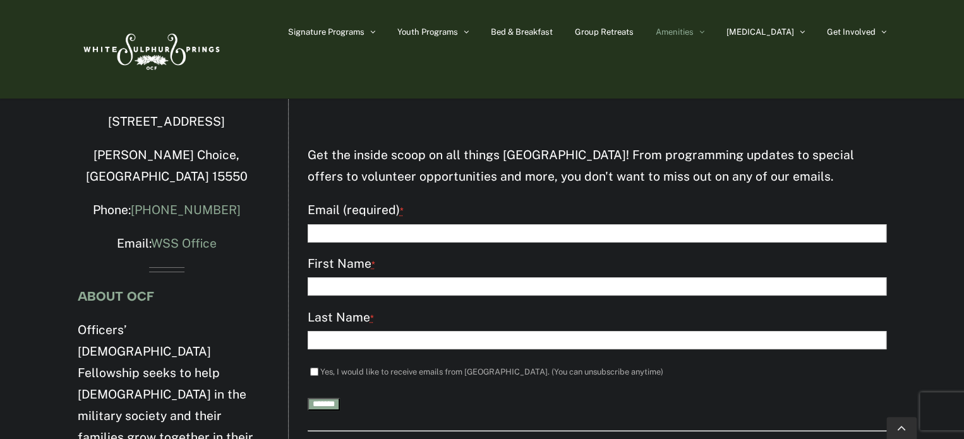  Describe the element at coordinates (184, 243) in the screenshot. I see `a: WSS Office` at that location.